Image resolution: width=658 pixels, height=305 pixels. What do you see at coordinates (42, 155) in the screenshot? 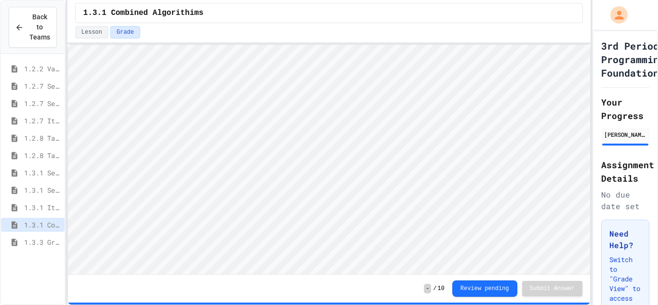
I see `span: 1.2.8 Task 2` at bounding box center [42, 155].